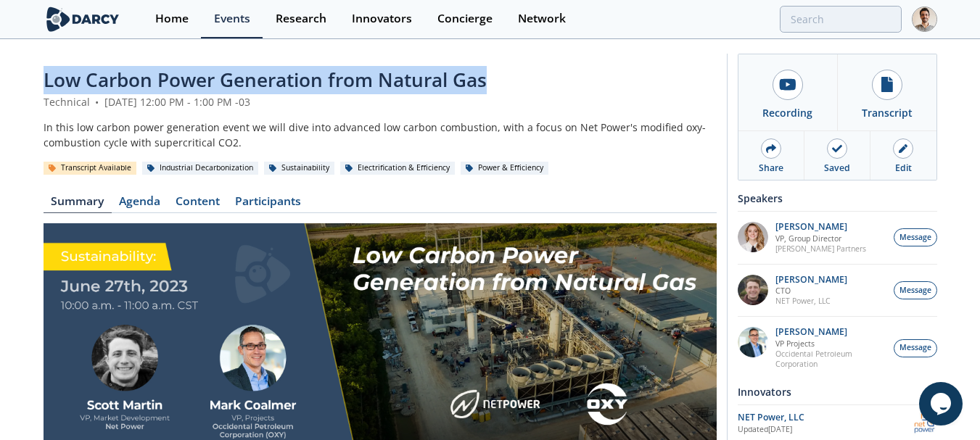 The image size is (980, 440). I want to click on div: Network, so click(542, 18).